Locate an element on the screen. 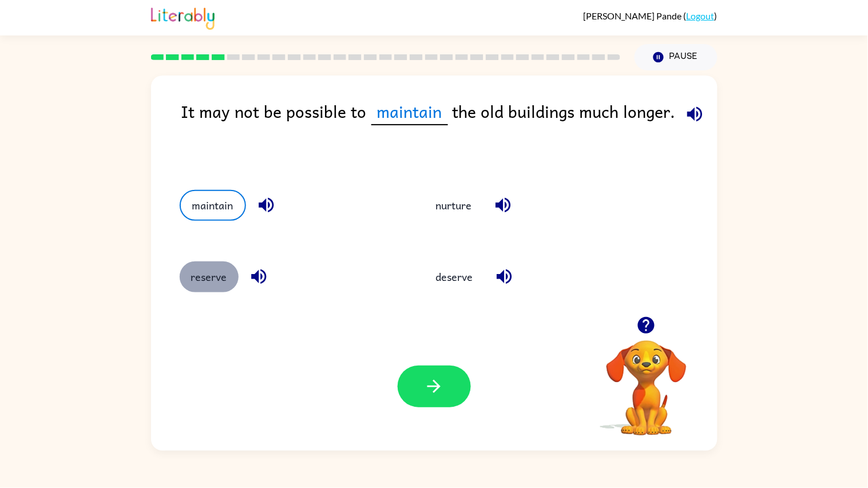 The height and width of the screenshot is (488, 868). button: nurture is located at coordinates (453, 206).